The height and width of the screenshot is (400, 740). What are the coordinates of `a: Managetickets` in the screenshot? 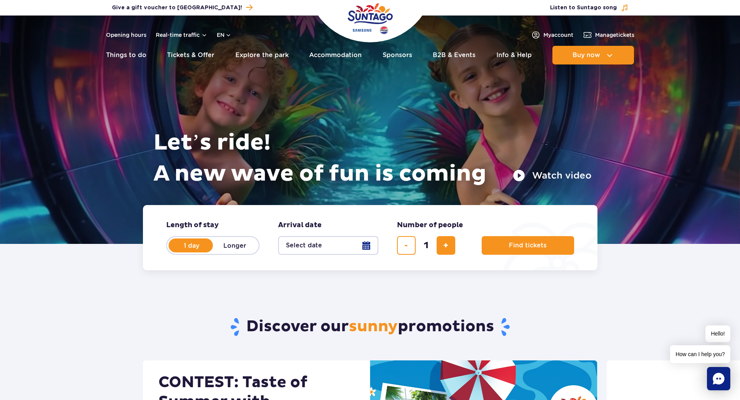 It's located at (608, 35).